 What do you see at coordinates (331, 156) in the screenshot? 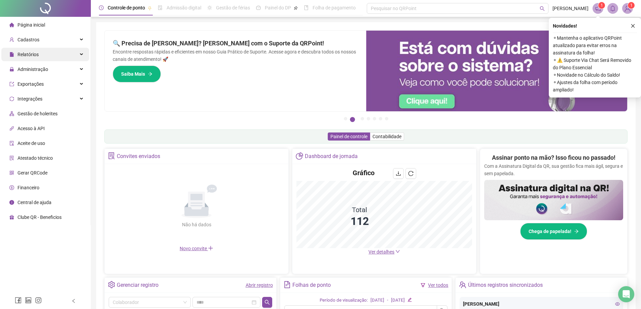
I see `div: Dashboard de jornada` at bounding box center [331, 156].